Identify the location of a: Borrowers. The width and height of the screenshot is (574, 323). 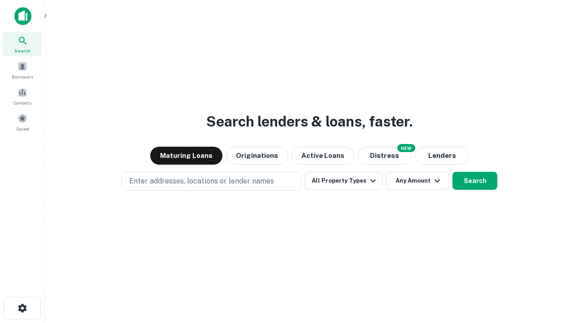
(22, 70).